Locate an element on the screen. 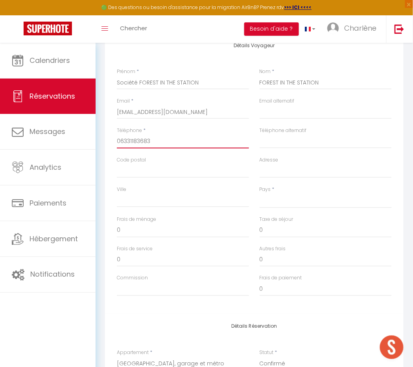  label: Appartement is located at coordinates (132, 353).